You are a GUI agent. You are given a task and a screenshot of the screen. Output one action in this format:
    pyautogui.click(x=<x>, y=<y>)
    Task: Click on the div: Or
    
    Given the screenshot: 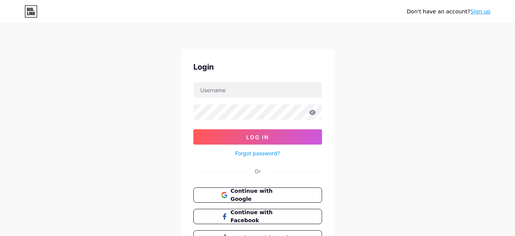 What is the action you would take?
    pyautogui.click(x=258, y=171)
    